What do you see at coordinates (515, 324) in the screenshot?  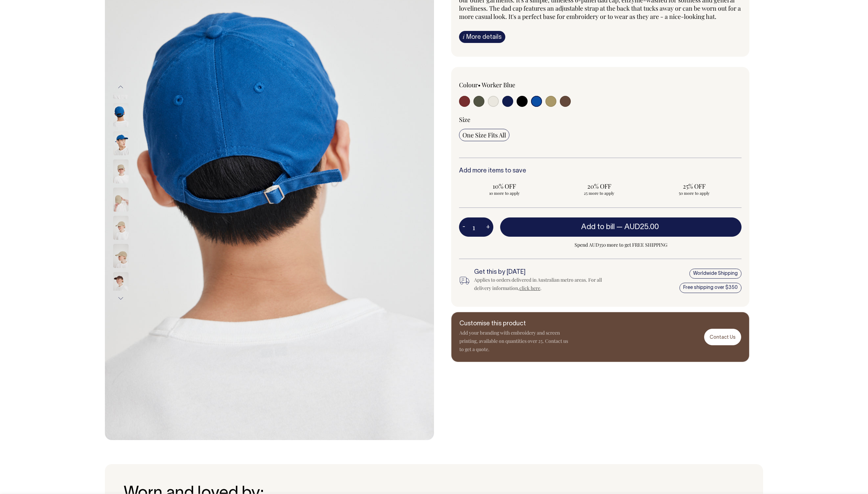 I see `h6: Customise this product` at bounding box center [515, 324].